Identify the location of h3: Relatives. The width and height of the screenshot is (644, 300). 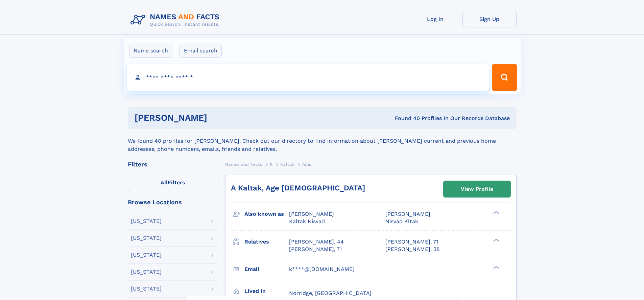
(267, 242).